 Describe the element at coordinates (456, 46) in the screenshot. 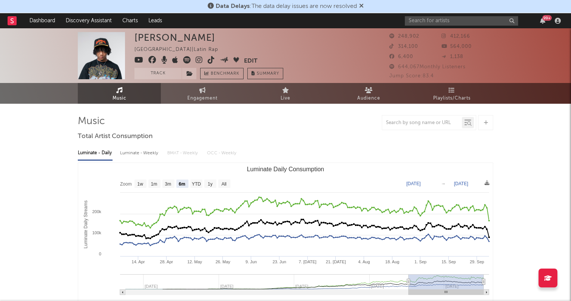

I see `span: 564,000` at that location.